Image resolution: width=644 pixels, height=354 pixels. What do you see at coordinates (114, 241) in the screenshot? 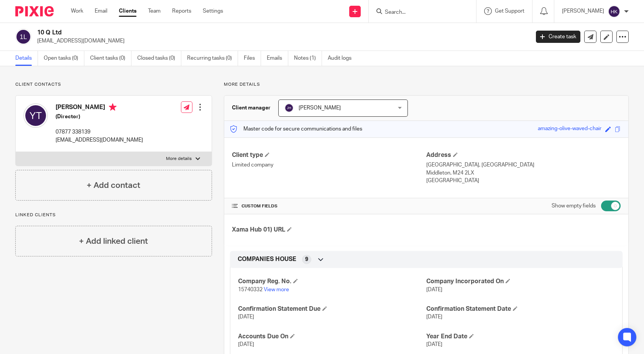
I see `h4: + Add linked client` at bounding box center [114, 241].